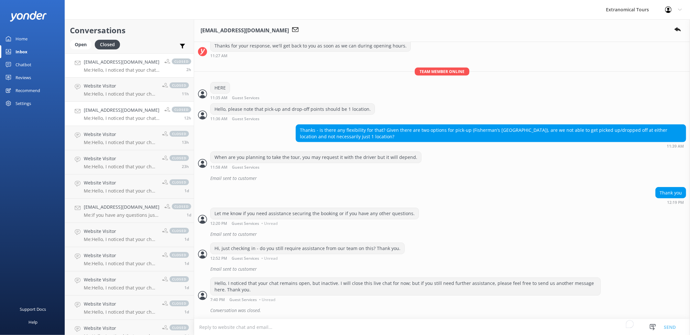  Describe the element at coordinates (292, 109) in the screenshot. I see `div: Hello, please note that pick-up and drop-off points should be 1 location.` at that location.